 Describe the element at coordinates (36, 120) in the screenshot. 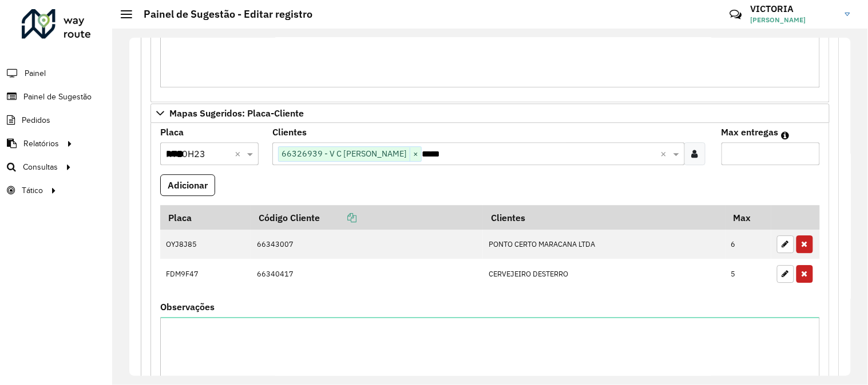

I see `span: Pedidos` at that location.